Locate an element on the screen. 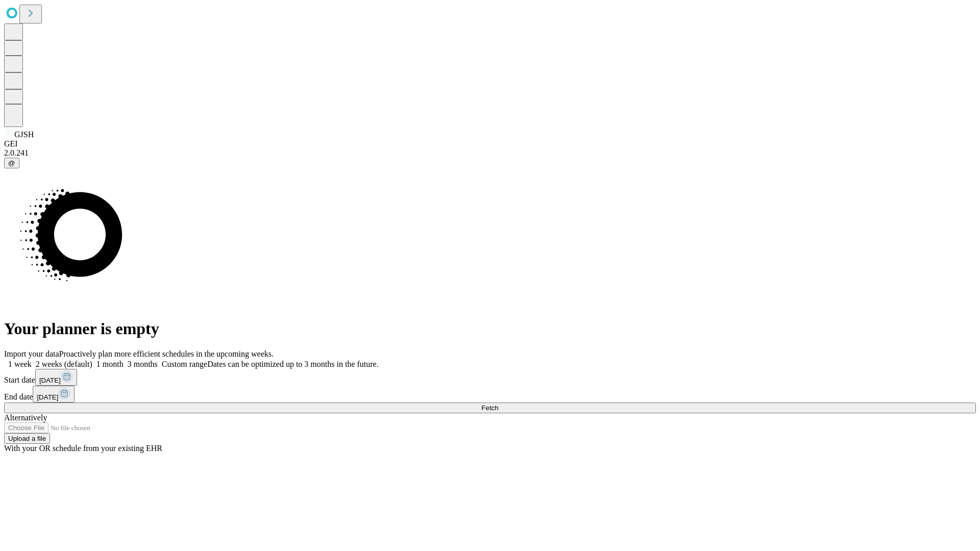 Image resolution: width=980 pixels, height=551 pixels. div: End date is located at coordinates (490, 394).